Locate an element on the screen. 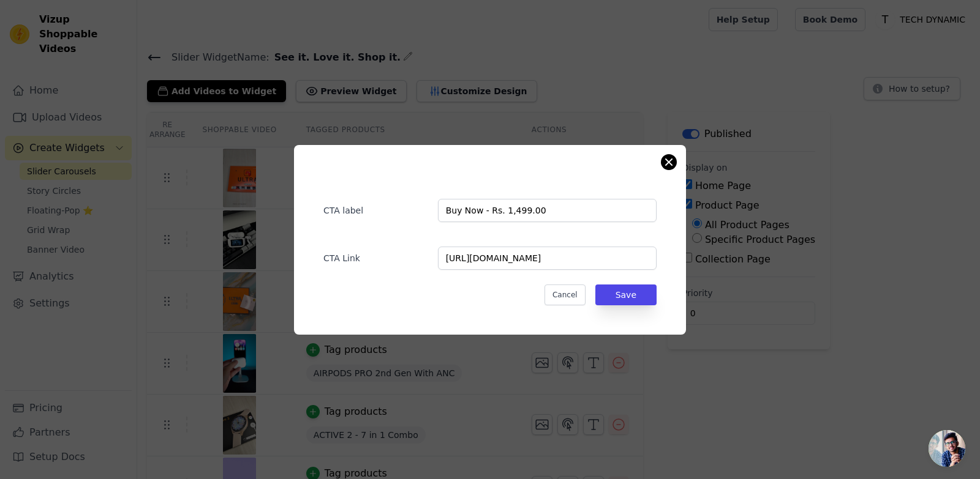 The width and height of the screenshot is (980, 479). button: Cancel is located at coordinates (564, 295).